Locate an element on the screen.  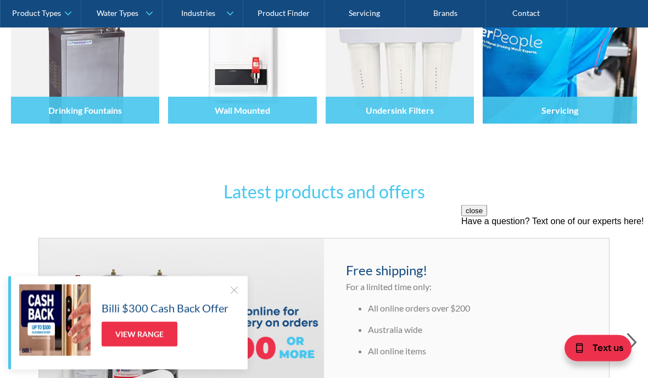
a: View Range is located at coordinates (140, 334).